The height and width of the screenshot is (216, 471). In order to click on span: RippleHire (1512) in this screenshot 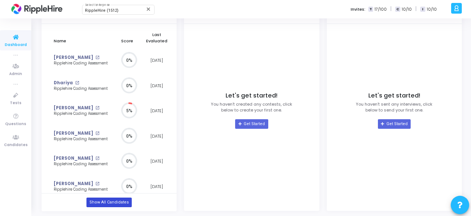, I will do `click(102, 10)`.